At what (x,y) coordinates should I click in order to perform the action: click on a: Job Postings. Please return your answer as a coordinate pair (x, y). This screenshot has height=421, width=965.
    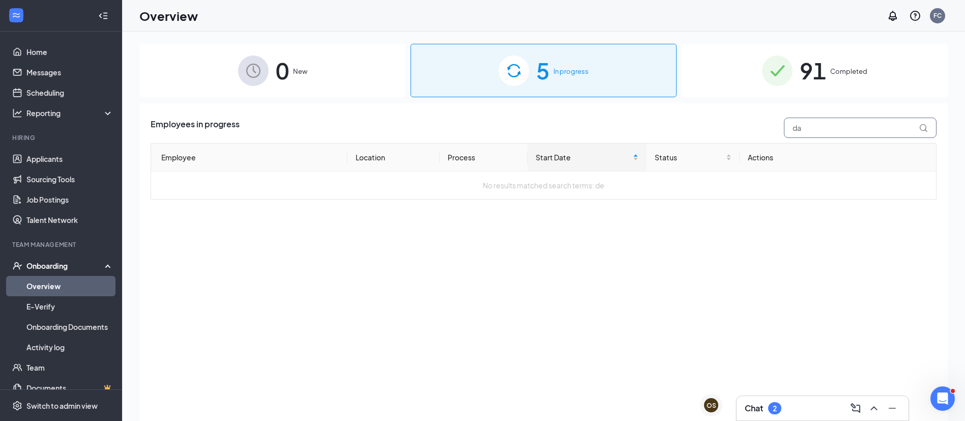
    Looking at the image, I should click on (70, 199).